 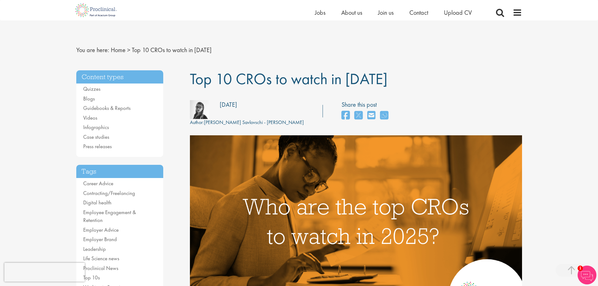 What do you see at coordinates (93, 50) in the screenshot?
I see `span: You are here:` at bounding box center [93, 50].